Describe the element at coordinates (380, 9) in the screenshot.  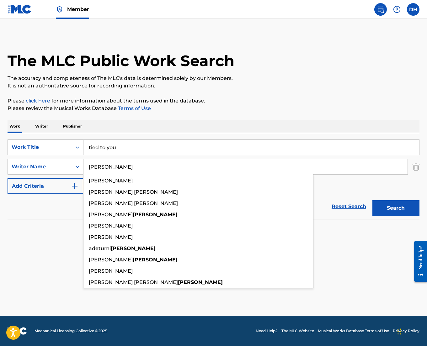
I see `a: Public Search` at that location.